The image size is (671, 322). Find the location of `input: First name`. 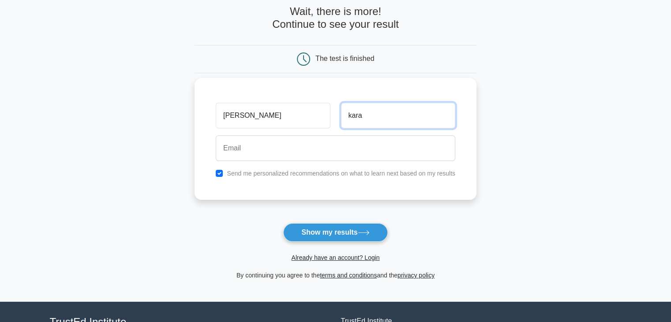

input: First name is located at coordinates (273, 116).